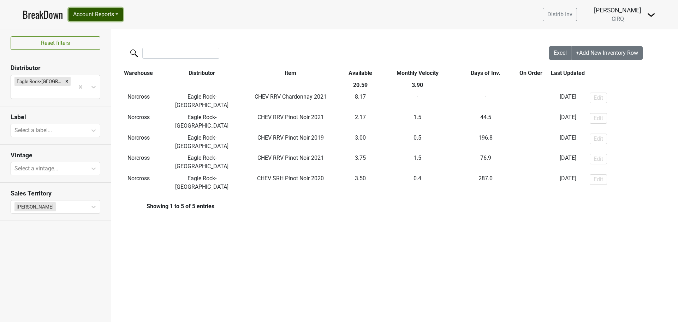 The height and width of the screenshot is (322, 678). What do you see at coordinates (617, 19) in the screenshot?
I see `span: CIRQ` at bounding box center [617, 19].